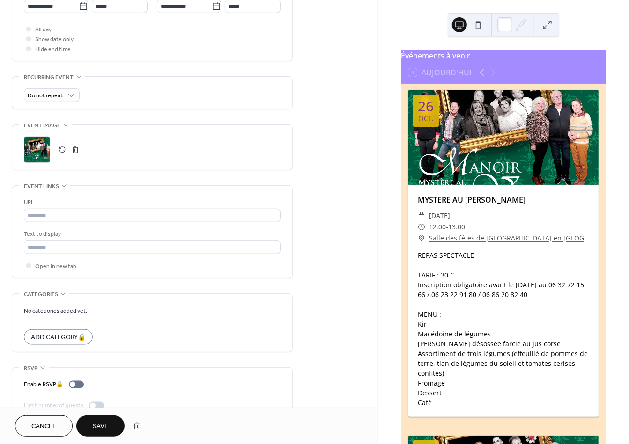 This screenshot has height=444, width=629. What do you see at coordinates (45, 96) in the screenshot?
I see `span: Do not repeat` at bounding box center [45, 96].